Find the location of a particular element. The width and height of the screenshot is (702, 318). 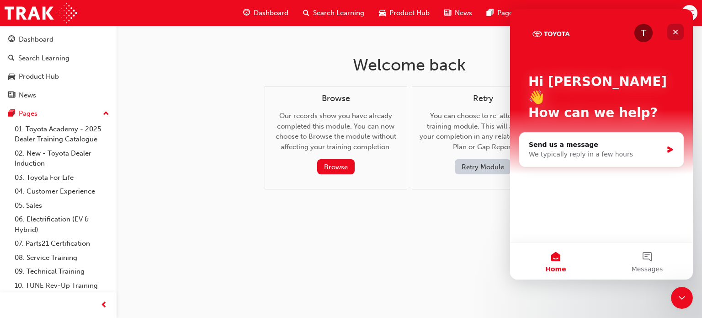

a: pages-iconPages is located at coordinates (501, 13).